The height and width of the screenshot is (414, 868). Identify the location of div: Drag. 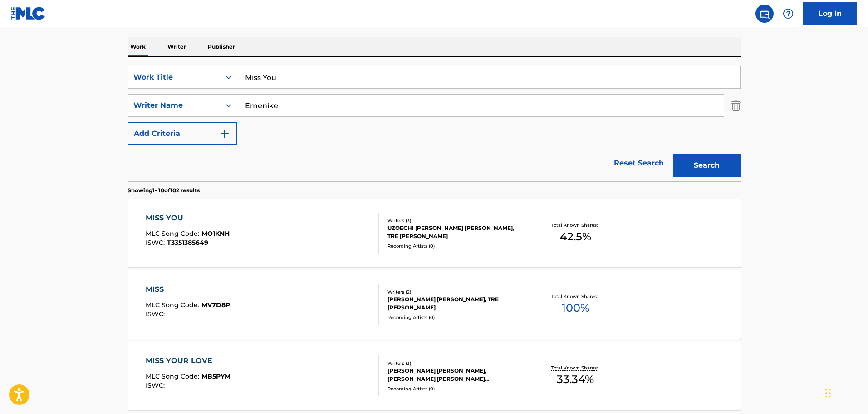
(828, 393).